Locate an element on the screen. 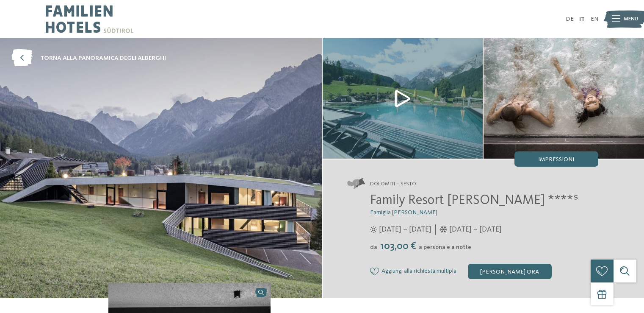 Image resolution: width=644 pixels, height=313 pixels. span: Dolomiti – Sesto is located at coordinates (393, 184).